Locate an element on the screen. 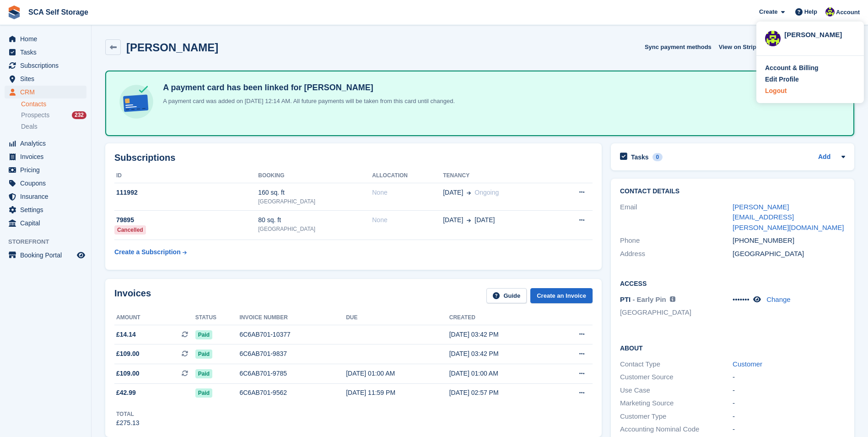 This screenshot has width=868, height=437. a: Customer is located at coordinates (747, 363).